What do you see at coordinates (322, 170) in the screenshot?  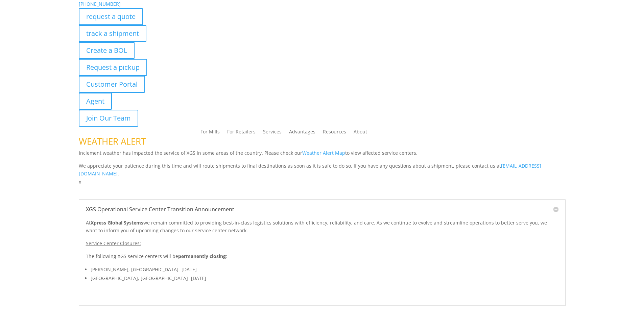 I see `p: We appreciate your patience during this time and will route shipments to final destinations as so...` at bounding box center [322, 170].